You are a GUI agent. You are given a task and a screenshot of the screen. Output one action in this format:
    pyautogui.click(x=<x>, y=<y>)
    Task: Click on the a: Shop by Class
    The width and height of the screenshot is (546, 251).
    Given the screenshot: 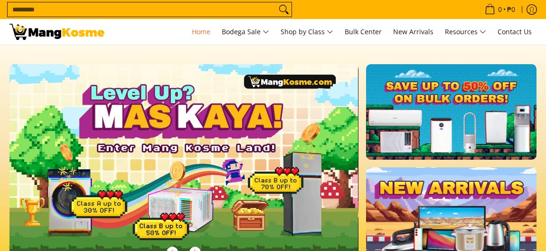 What is the action you would take?
    pyautogui.click(x=307, y=32)
    